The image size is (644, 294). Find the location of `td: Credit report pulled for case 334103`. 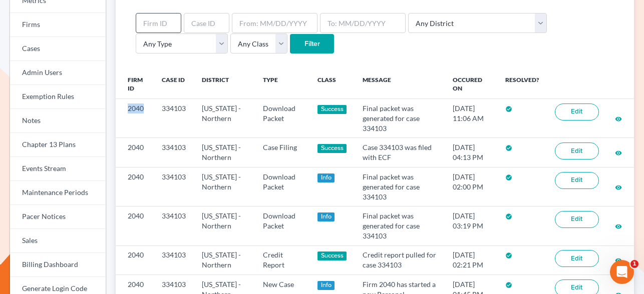

td: Credit report pulled for case 334103 is located at coordinates (399, 260).